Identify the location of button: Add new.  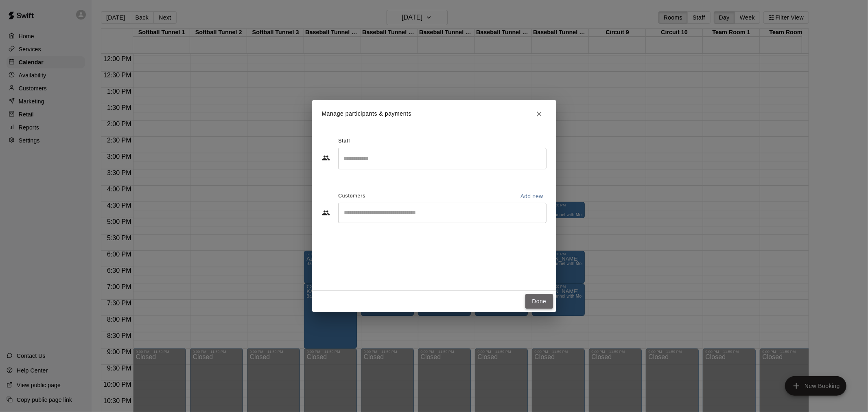
(532, 196).